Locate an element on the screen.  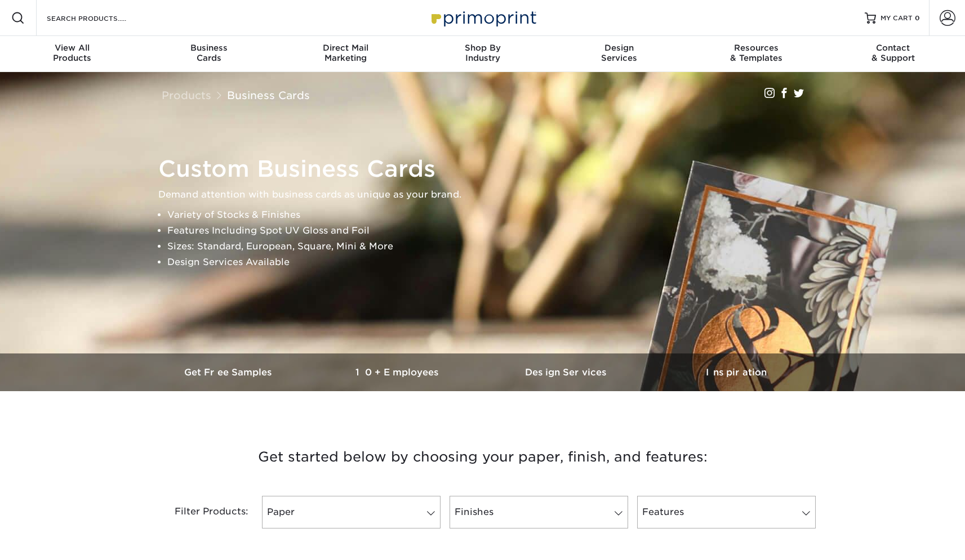
span: 0 is located at coordinates (917, 18).